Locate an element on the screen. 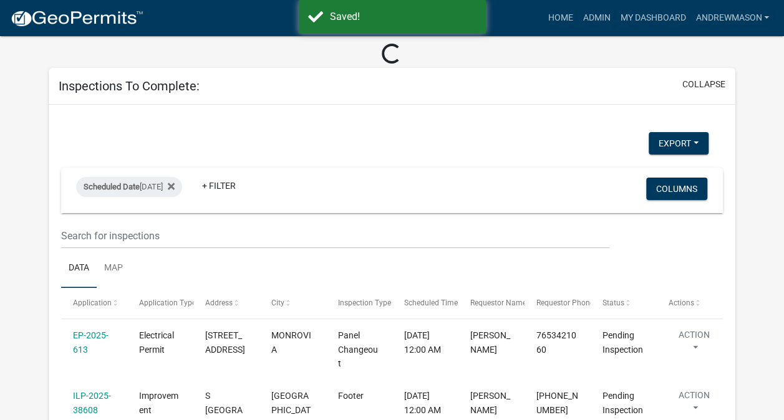  span: Electrical Permit is located at coordinates (157, 342).